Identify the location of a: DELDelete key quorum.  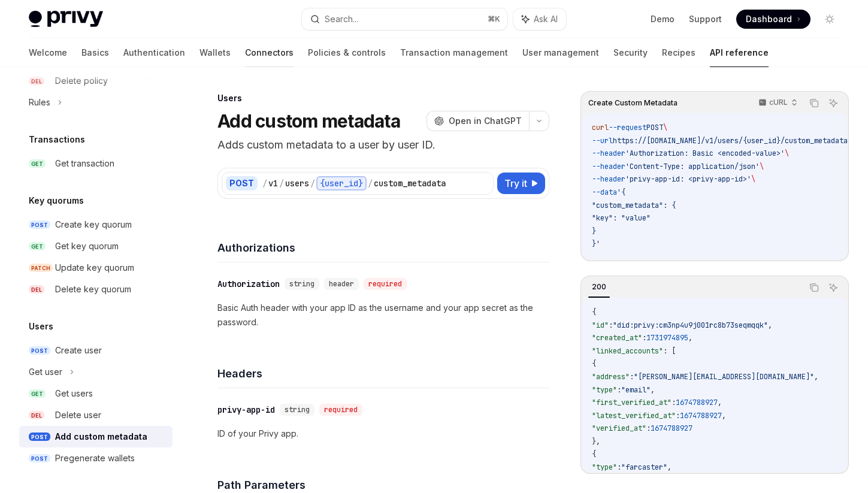
(95, 289).